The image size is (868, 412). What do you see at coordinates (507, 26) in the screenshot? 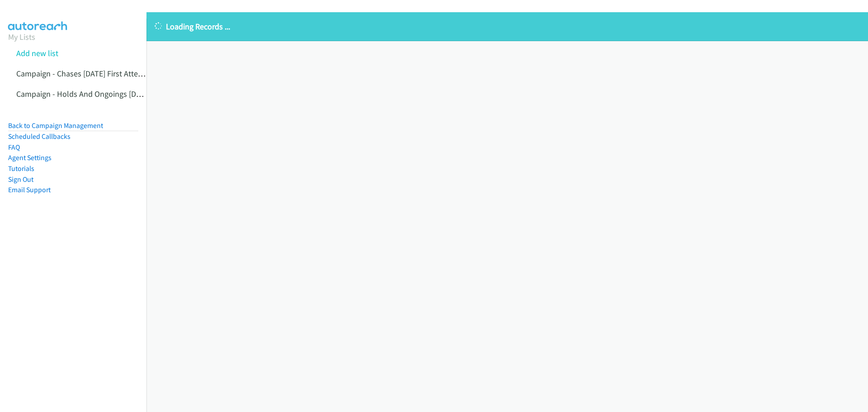
I see `p: Loading Records ...` at bounding box center [507, 26].